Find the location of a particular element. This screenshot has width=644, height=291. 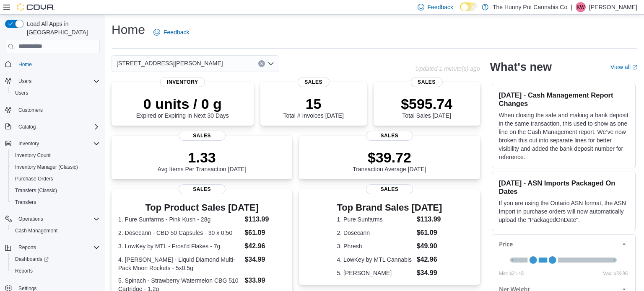

a: Inventory Manager (Classic) is located at coordinates (47, 167).